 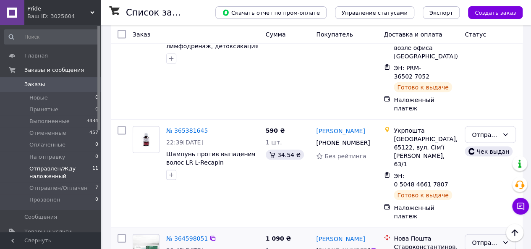 What do you see at coordinates (58, 188) in the screenshot?
I see `span: Отправлен/Оплачен` at bounding box center [58, 188].